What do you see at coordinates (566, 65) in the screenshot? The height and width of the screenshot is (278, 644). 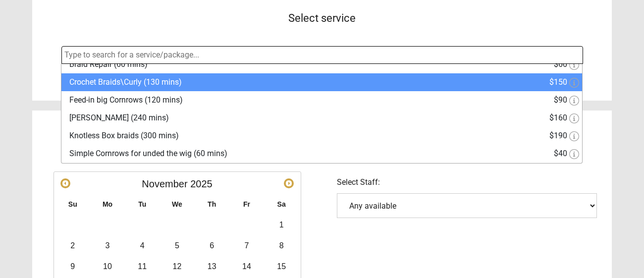 I see `span: $60` at bounding box center [566, 65].